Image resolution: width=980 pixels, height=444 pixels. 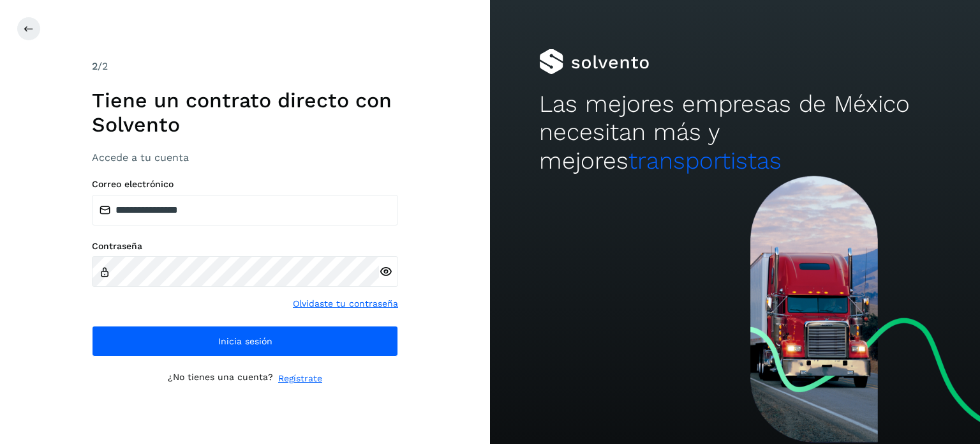 What do you see at coordinates (300, 378) in the screenshot?
I see `a: Regístrate` at bounding box center [300, 378].